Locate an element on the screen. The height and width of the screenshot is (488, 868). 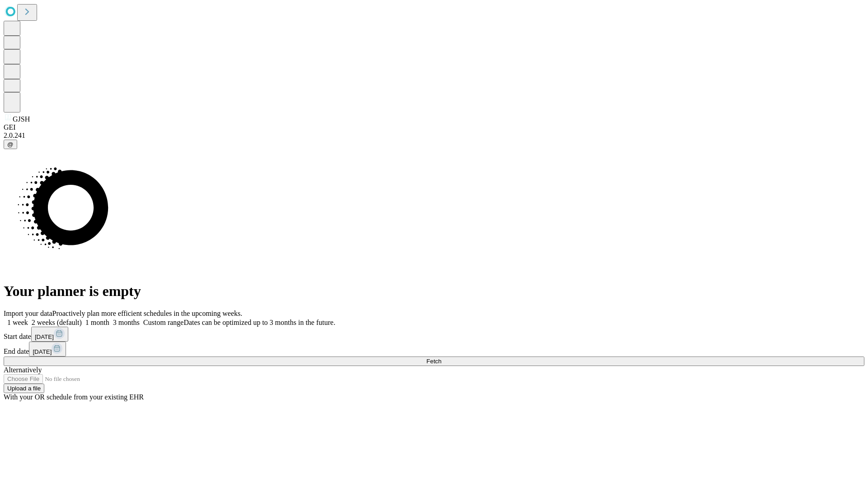
span: Fetch is located at coordinates (433, 361).